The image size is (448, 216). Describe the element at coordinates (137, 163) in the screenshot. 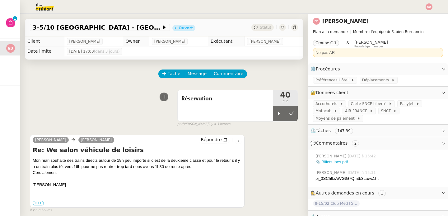

I see `div: Mon mari souhaite des trains directs autour de 19h peu importe si c est de la deuxième classe et ...` at that location.